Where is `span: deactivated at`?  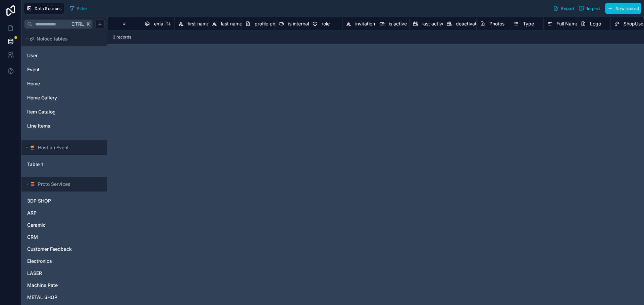
span: deactivated at is located at coordinates (472, 24).